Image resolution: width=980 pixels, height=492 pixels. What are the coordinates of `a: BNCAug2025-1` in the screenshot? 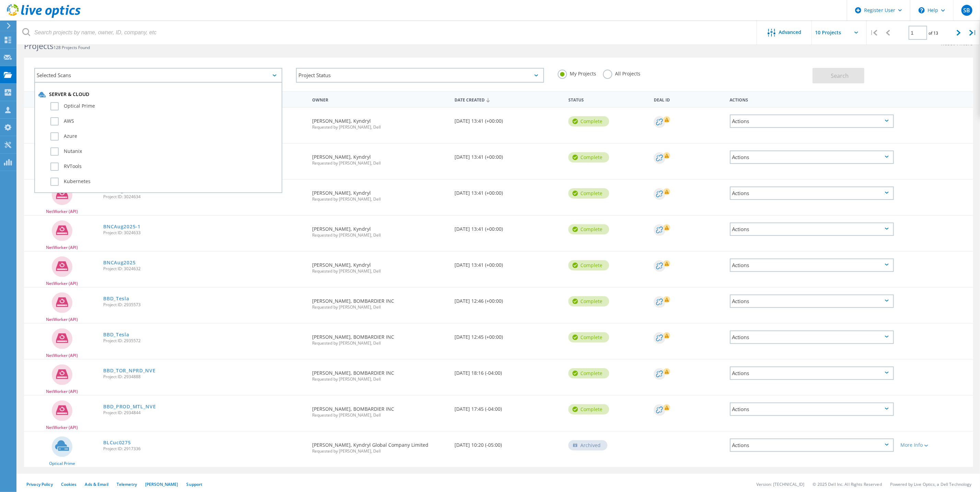 It's located at (122, 227).